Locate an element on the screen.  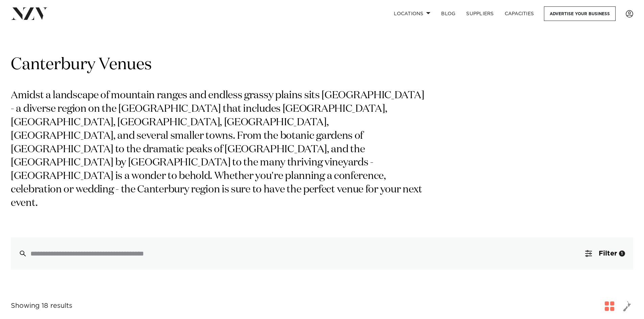
a: Locations is located at coordinates (412, 13).